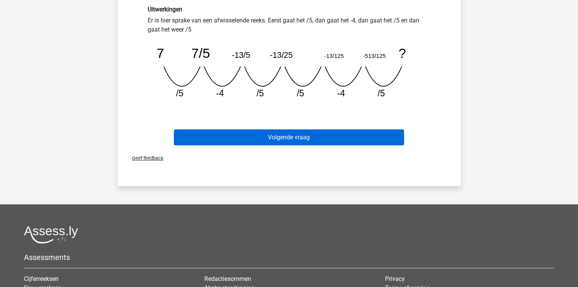 The image size is (578, 287). I want to click on tspan: -13/25, so click(281, 55).